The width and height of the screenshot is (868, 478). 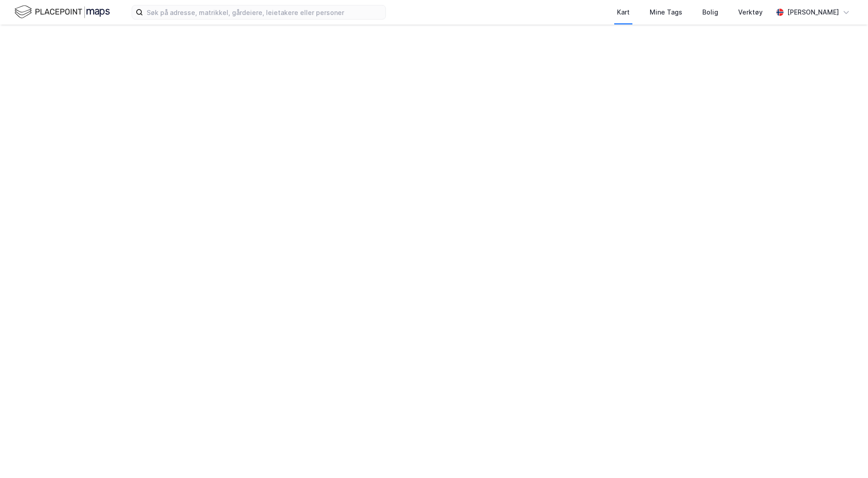 What do you see at coordinates (710, 12) in the screenshot?
I see `div: Bolig` at bounding box center [710, 12].